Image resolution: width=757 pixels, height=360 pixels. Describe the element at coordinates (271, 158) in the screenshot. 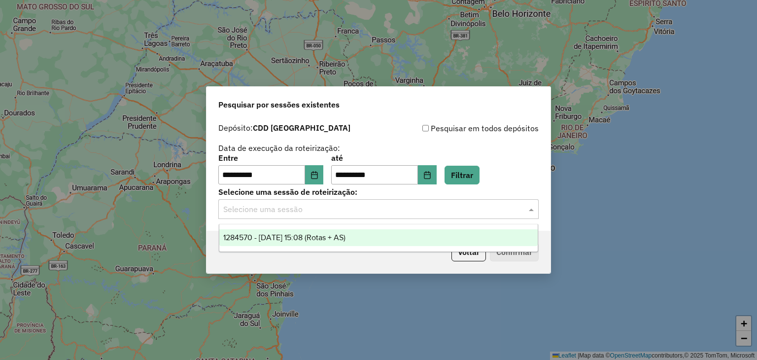

I see `label: Entre` at that location.